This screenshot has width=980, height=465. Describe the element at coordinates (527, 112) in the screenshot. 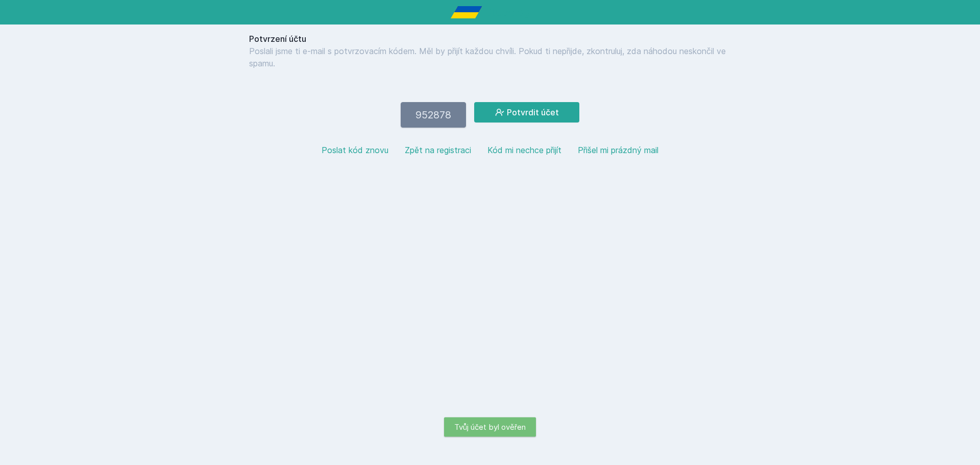

I see `button: Potvrdit účet` at that location.